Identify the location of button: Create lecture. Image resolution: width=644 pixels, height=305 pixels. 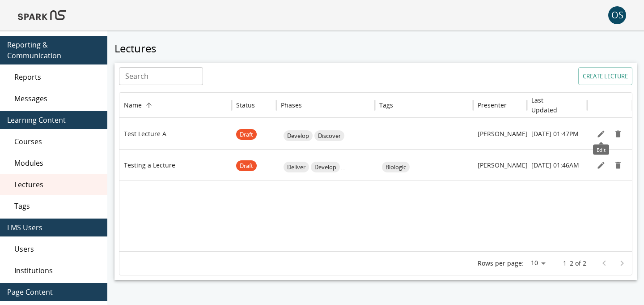
(605, 76).